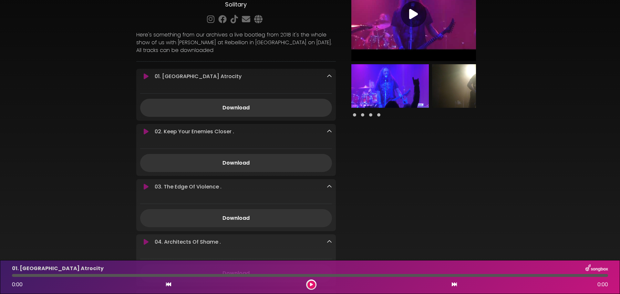 Image resolution: width=620 pixels, height=294 pixels. Describe the element at coordinates (471, 86) in the screenshot. I see `img: R8MZ3GZHRjeAylCEfuDD` at that location.